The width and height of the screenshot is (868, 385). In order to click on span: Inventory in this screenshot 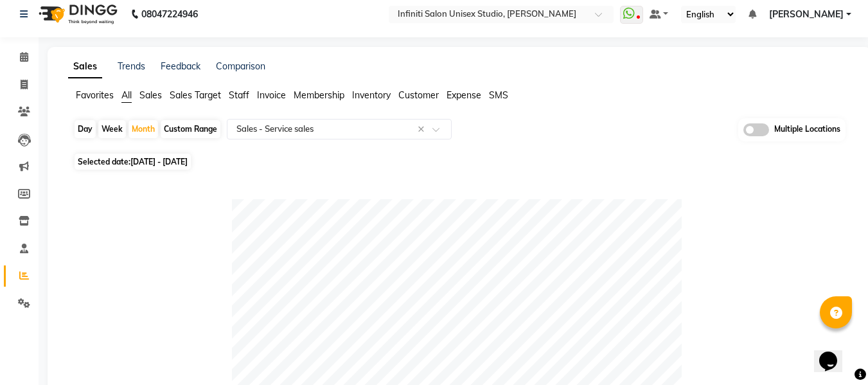, I will do `click(371, 95)`.